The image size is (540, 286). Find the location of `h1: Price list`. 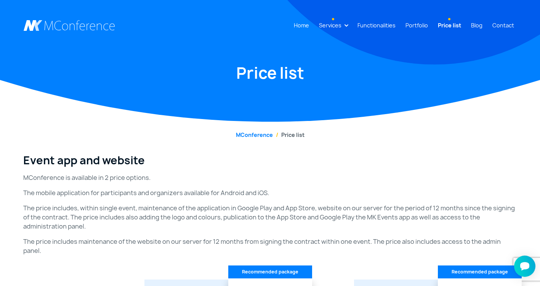

h1: Price list is located at coordinates (270, 73).